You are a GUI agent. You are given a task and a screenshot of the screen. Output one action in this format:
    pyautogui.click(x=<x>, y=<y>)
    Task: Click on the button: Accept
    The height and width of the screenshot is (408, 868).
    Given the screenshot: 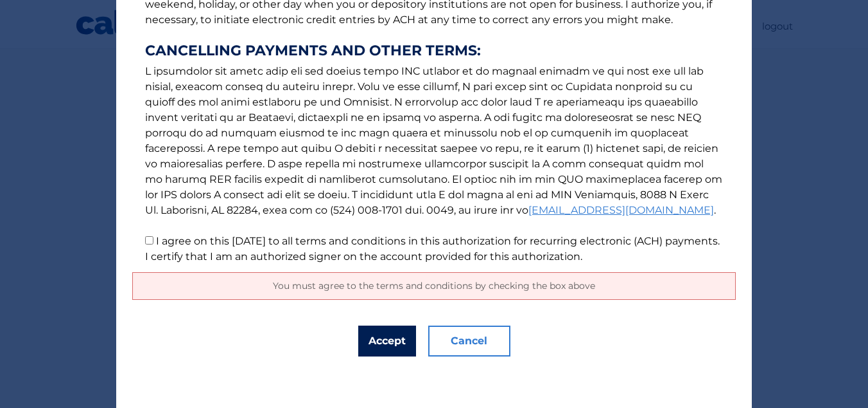 What is the action you would take?
    pyautogui.click(x=387, y=340)
    